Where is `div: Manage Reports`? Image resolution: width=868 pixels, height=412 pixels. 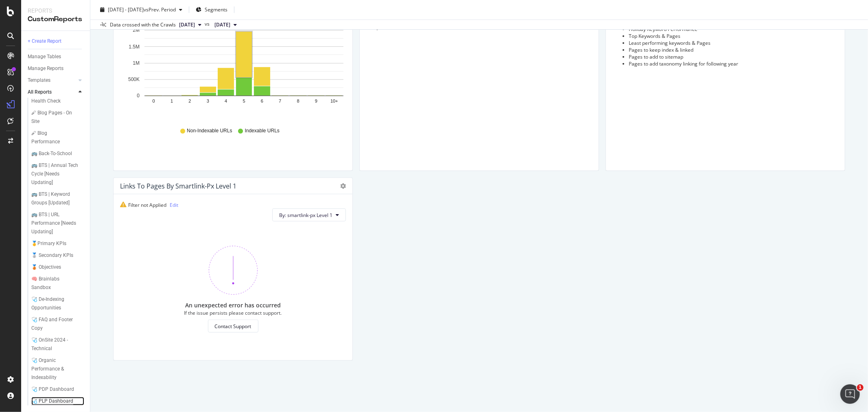 div: Manage Reports is located at coordinates (45, 68).